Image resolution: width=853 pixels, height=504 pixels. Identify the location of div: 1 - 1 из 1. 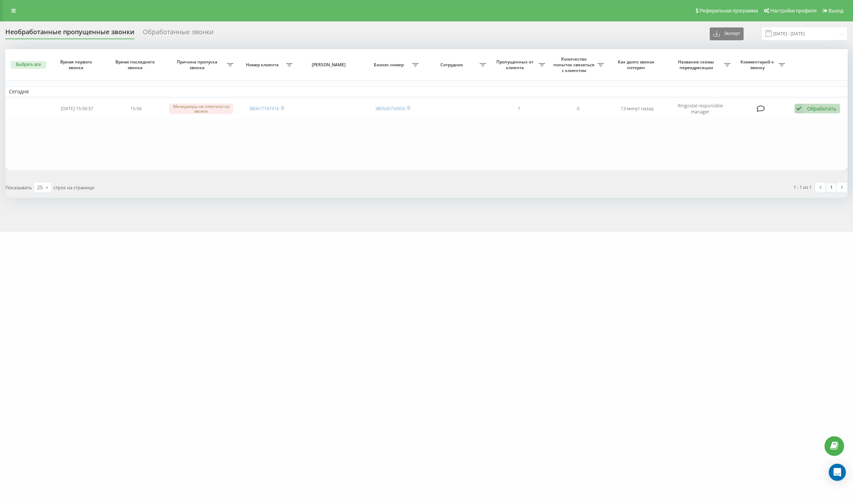
(803, 187).